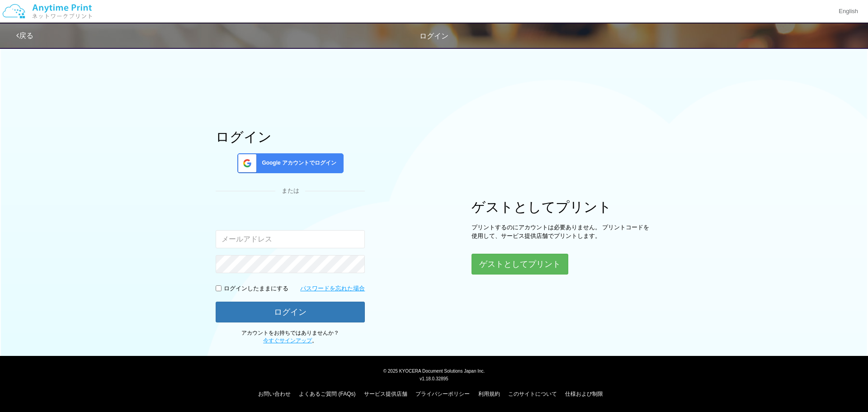 The image size is (868, 412). What do you see at coordinates (520, 264) in the screenshot?
I see `button: ゲストとしてプリント` at bounding box center [520, 264].